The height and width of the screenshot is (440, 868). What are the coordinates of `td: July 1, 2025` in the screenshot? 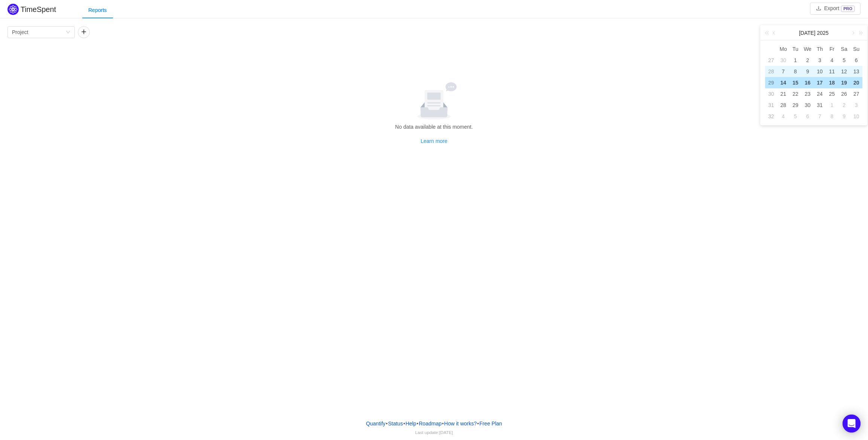 It's located at (795, 60).